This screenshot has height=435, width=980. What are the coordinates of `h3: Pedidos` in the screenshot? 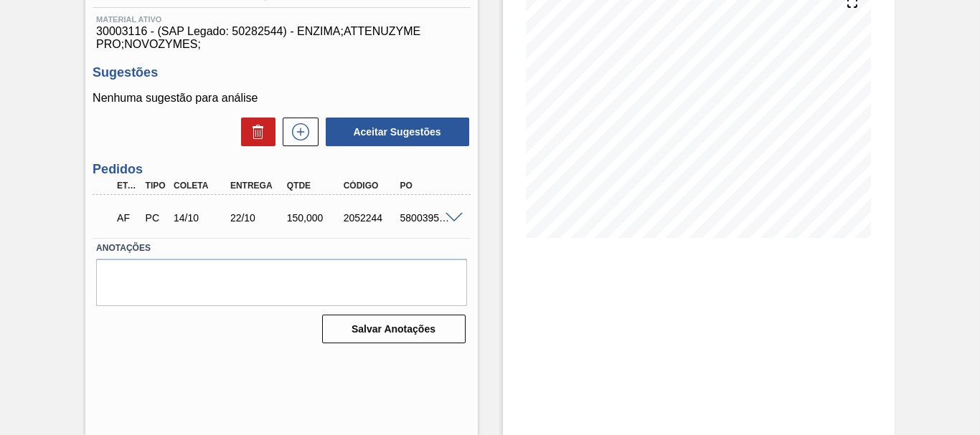 It's located at (281, 169).